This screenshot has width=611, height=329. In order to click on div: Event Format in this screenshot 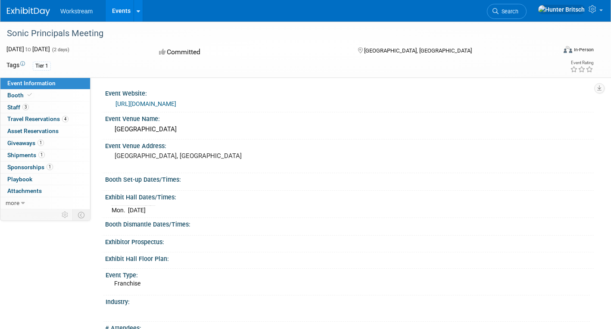, I will do `click(550, 51)`.